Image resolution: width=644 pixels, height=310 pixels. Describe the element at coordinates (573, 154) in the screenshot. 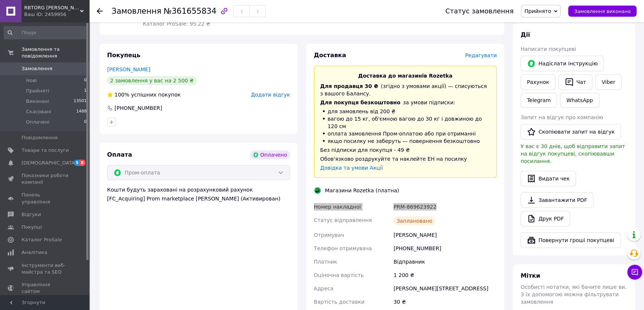

I see `span: У вас є 30 днів, щоб відправити запит на відгук покупцеві, скопіювавши посилання.` at that location.